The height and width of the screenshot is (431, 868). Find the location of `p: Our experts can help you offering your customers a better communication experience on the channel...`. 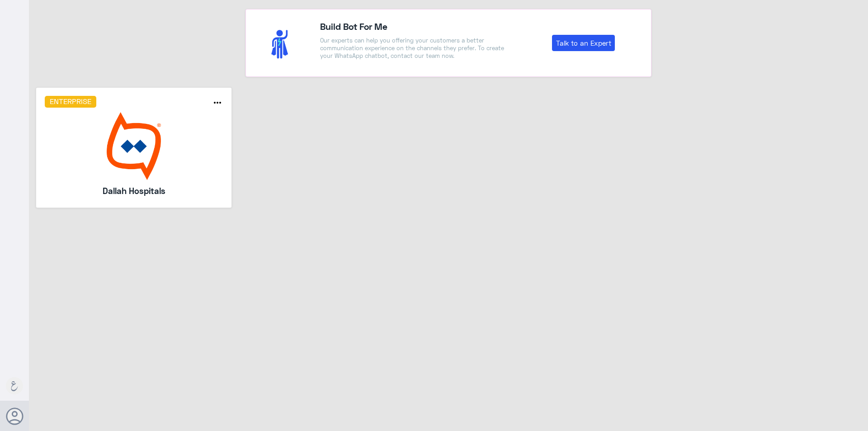

p: Our experts can help you offering your customers a better communication experience on the channel... is located at coordinates (415, 48).